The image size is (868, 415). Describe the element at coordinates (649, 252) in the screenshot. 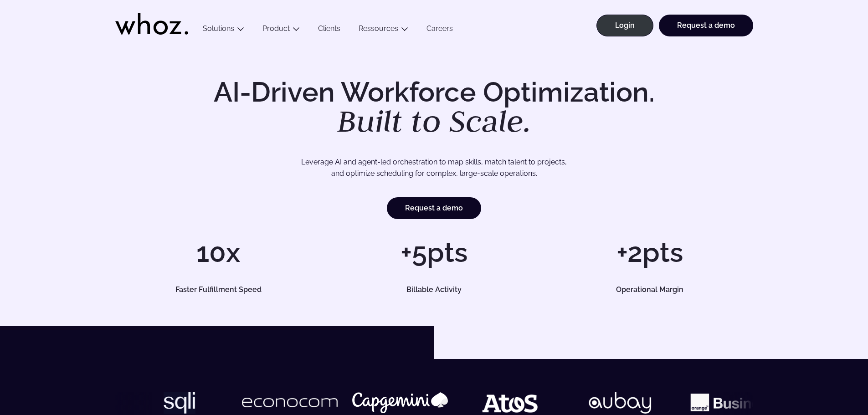

I see `h1: +2pts` at that location.